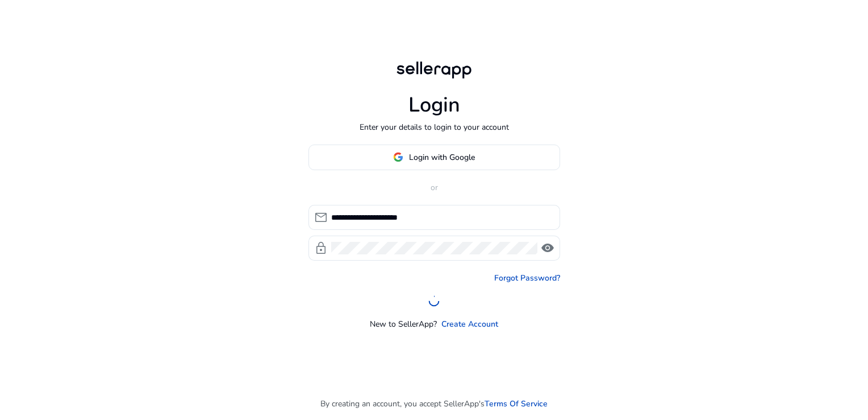 This screenshot has width=868, height=420. Describe the element at coordinates (470, 324) in the screenshot. I see `a: Create Account` at that location.